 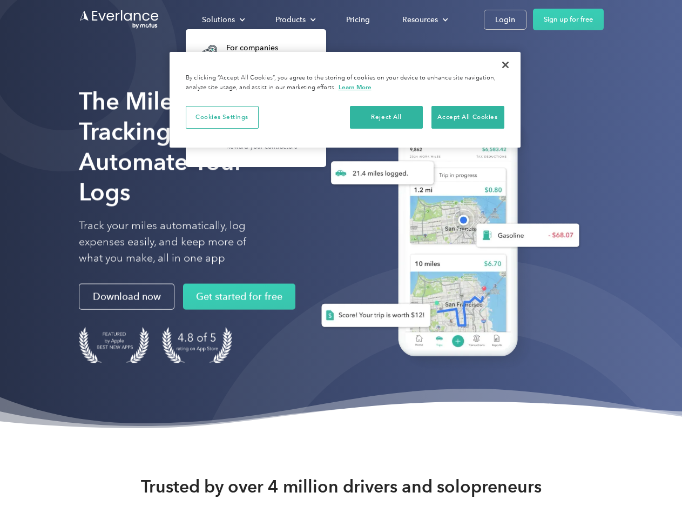 What do you see at coordinates (505, 19) in the screenshot?
I see `div: Login` at bounding box center [505, 19].